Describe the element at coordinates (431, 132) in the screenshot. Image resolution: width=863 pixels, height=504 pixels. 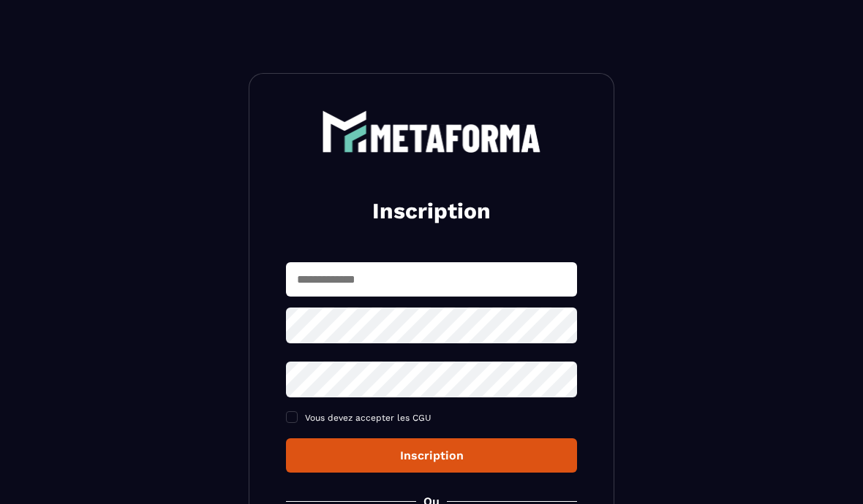
I see `a: logo` at that location.